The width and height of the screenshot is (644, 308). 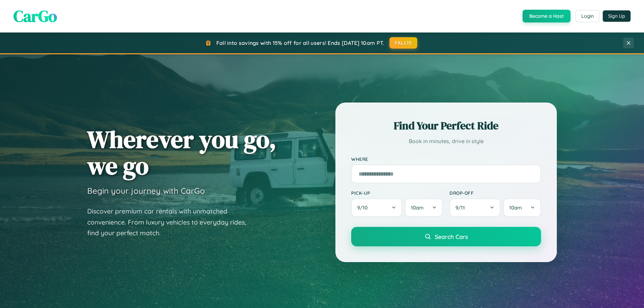 What do you see at coordinates (546, 16) in the screenshot?
I see `button: Become a Host` at bounding box center [546, 16].